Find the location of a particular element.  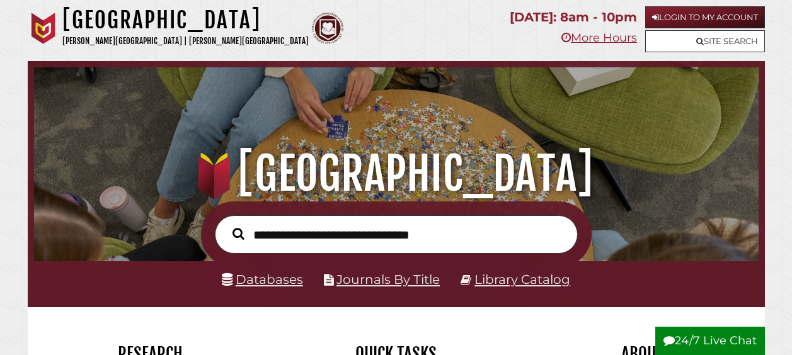

img: Calvin University is located at coordinates (43, 28).